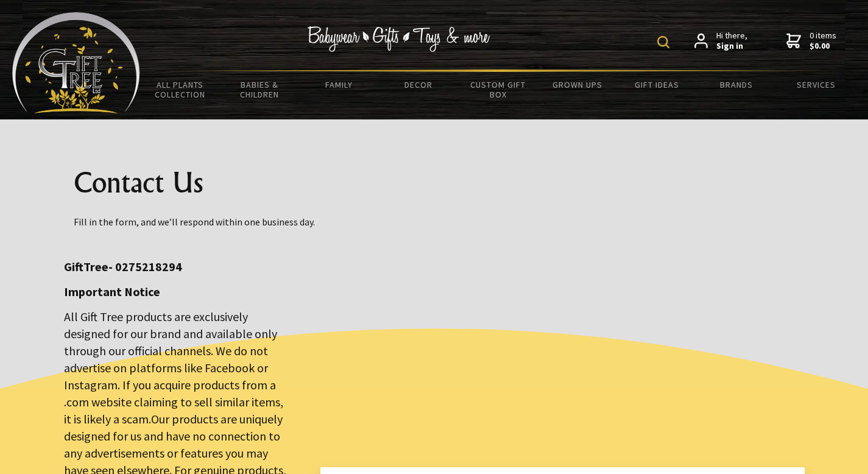 This screenshot has width=868, height=474. Describe the element at coordinates (259, 90) in the screenshot. I see `a: Babies & Children` at that location.